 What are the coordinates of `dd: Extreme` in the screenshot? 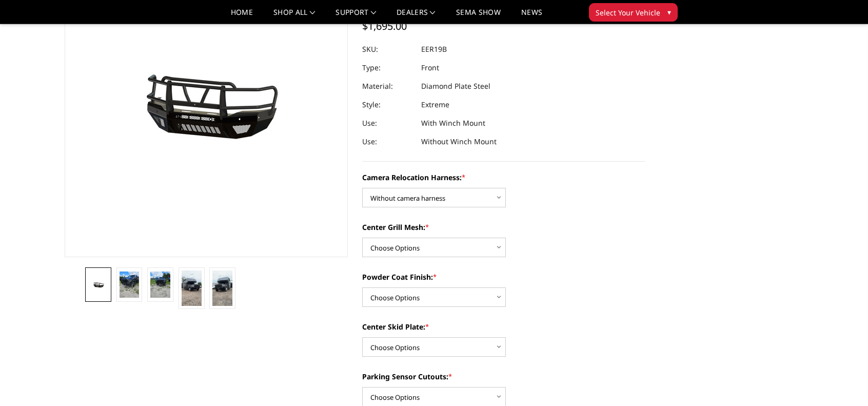 It's located at (435, 105).